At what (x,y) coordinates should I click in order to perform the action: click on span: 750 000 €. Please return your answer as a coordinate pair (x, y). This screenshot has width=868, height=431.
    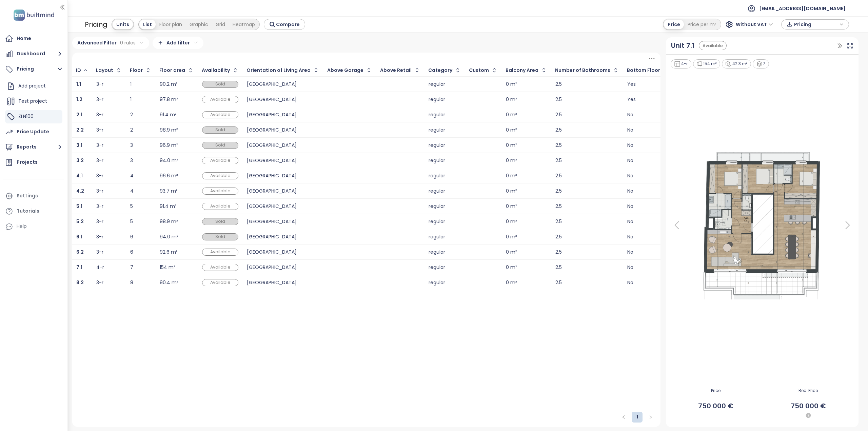
    Looking at the image, I should click on (716, 406).